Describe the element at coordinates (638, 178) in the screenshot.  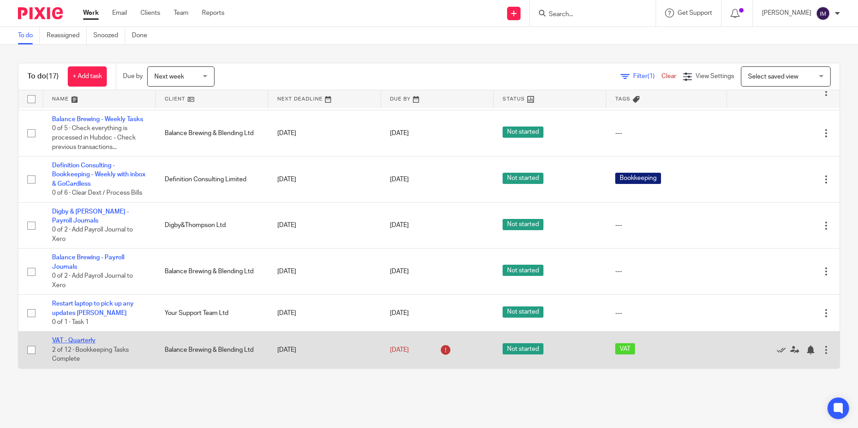
I see `span: Bookkeeping` at that location.